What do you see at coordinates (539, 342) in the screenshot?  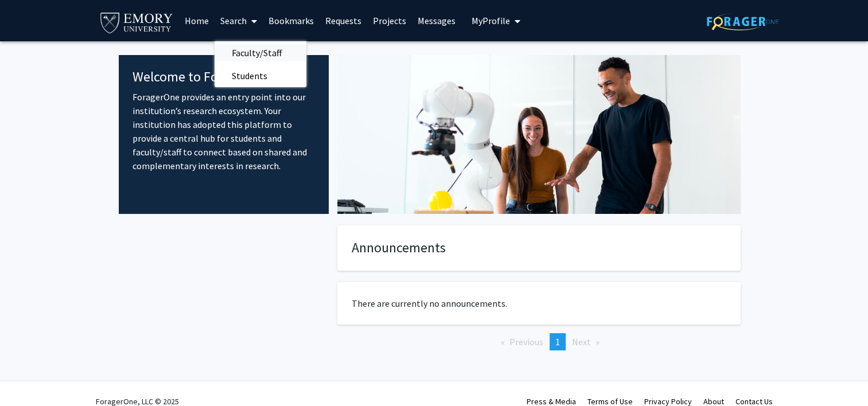 I see `ul: Pagination` at bounding box center [539, 342].